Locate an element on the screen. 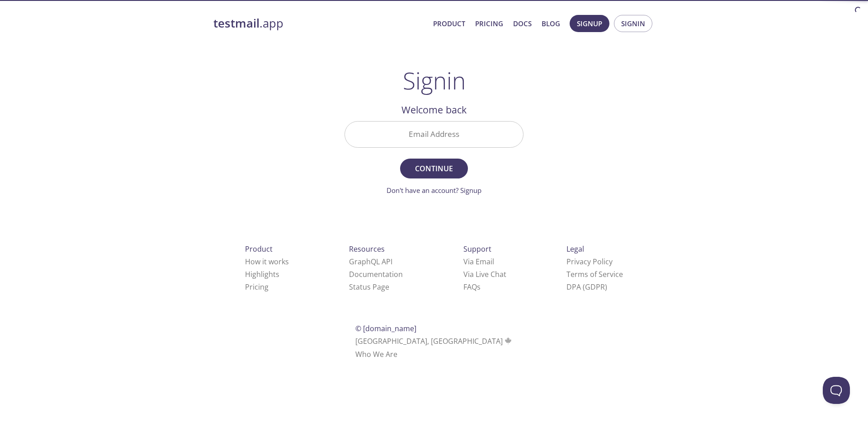 The height and width of the screenshot is (422, 868). span: Legal is located at coordinates (575, 249).